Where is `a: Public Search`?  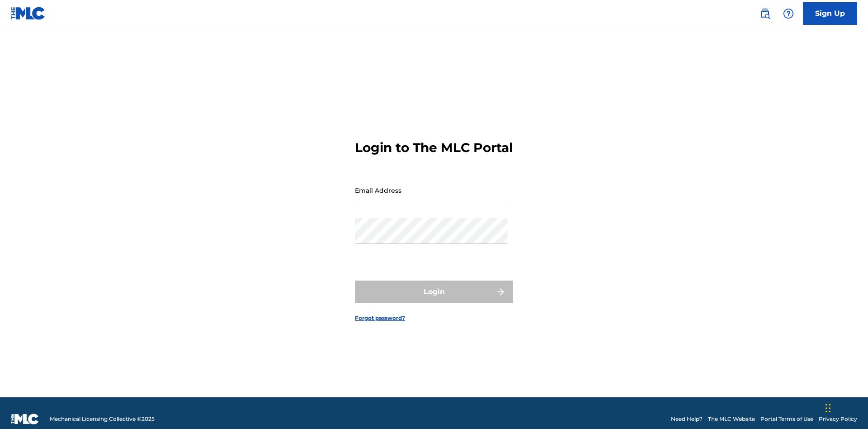
a: Public Search is located at coordinates (765, 13).